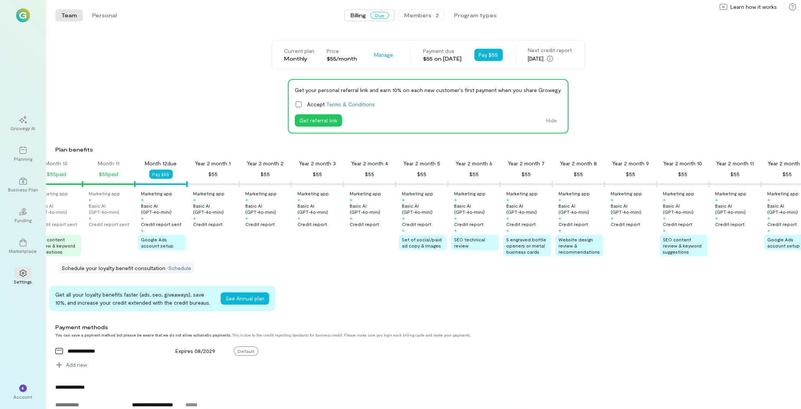 Image resolution: width=801 pixels, height=409 pixels. What do you see at coordinates (104, 15) in the screenshot?
I see `button: Personal` at bounding box center [104, 15].